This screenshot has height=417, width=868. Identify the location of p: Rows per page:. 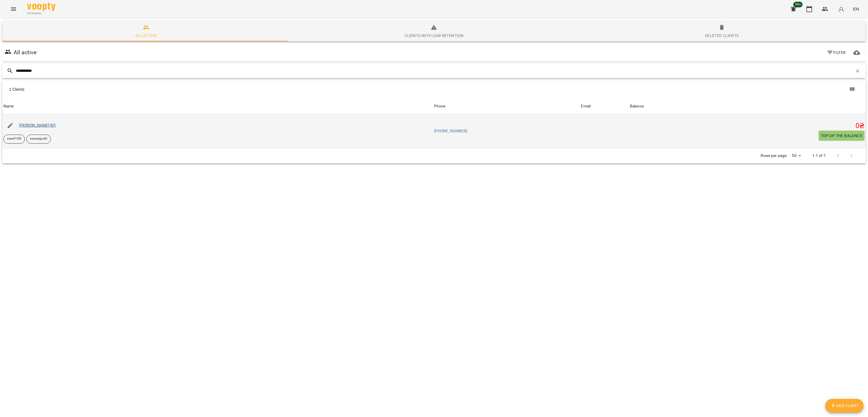
(774, 156).